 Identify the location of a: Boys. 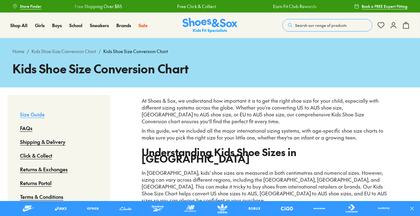
(57, 25).